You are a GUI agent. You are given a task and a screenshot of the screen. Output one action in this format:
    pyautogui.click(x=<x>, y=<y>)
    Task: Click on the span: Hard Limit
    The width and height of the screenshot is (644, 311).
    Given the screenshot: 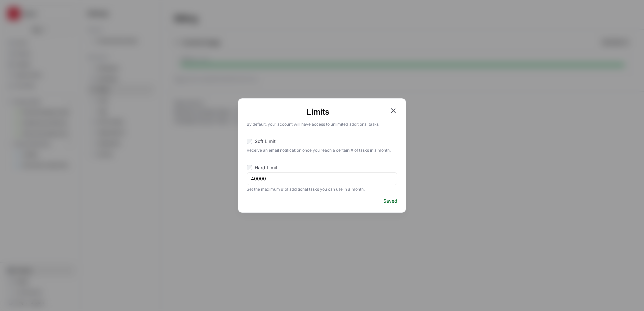 What is the action you would take?
    pyautogui.click(x=266, y=167)
    